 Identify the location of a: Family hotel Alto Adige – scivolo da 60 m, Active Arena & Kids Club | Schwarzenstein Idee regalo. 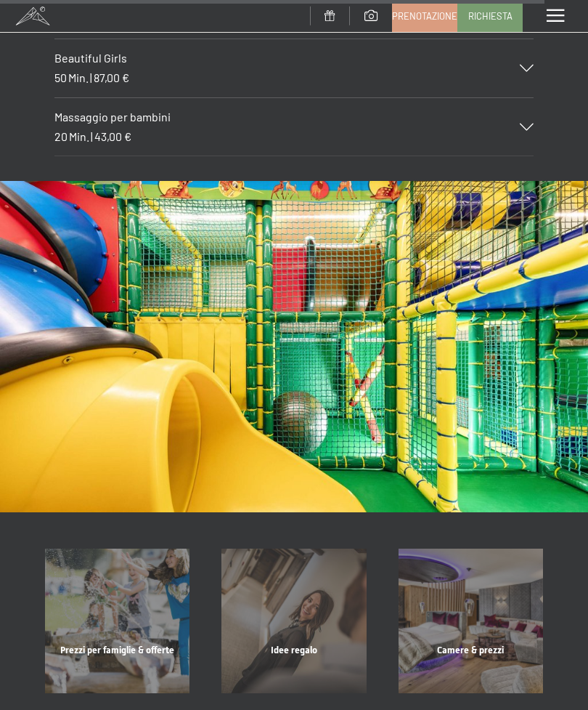
(293, 621).